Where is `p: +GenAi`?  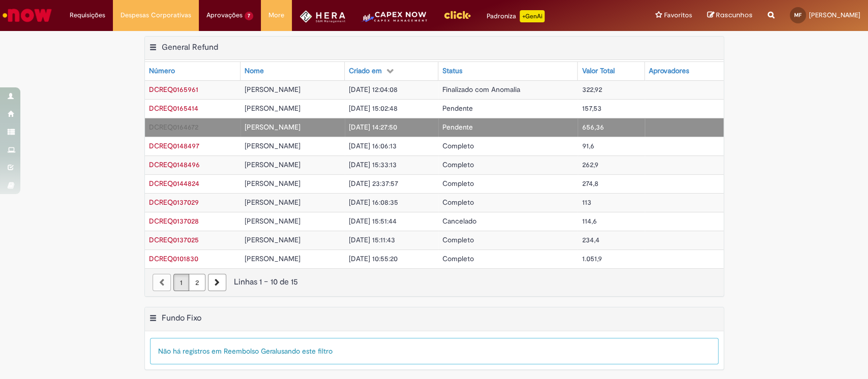 p: +GenAi is located at coordinates (532, 17).